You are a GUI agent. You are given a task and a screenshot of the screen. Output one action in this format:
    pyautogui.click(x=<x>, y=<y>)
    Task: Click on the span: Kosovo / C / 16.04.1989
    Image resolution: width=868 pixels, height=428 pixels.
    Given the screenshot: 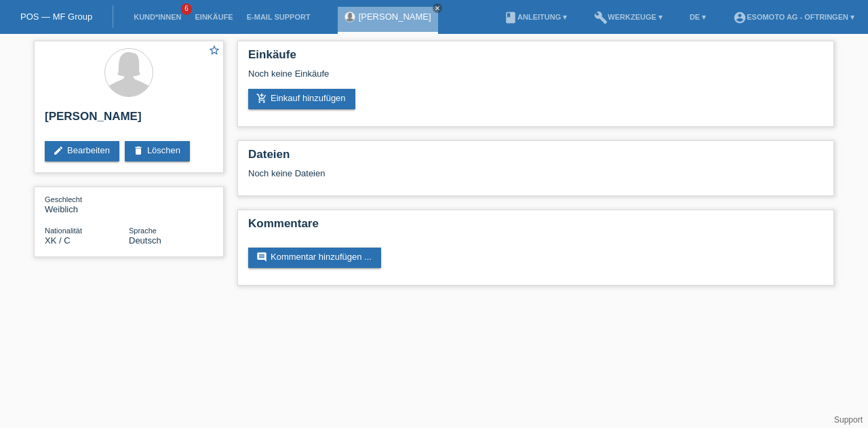 What is the action you would take?
    pyautogui.click(x=57, y=240)
    